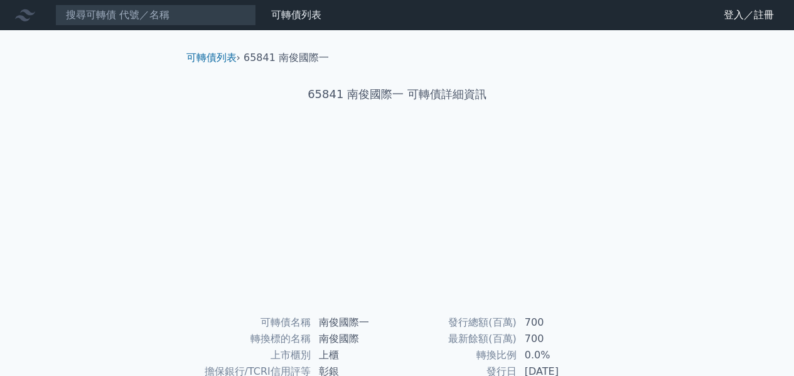 The height and width of the screenshot is (376, 794). Describe the element at coordinates (457, 355) in the screenshot. I see `td: 轉換比例` at that location.